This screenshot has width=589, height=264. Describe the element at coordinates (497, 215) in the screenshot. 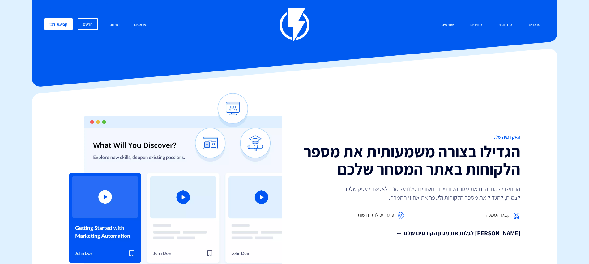

I see `span: קבלו הסמכה` at that location.